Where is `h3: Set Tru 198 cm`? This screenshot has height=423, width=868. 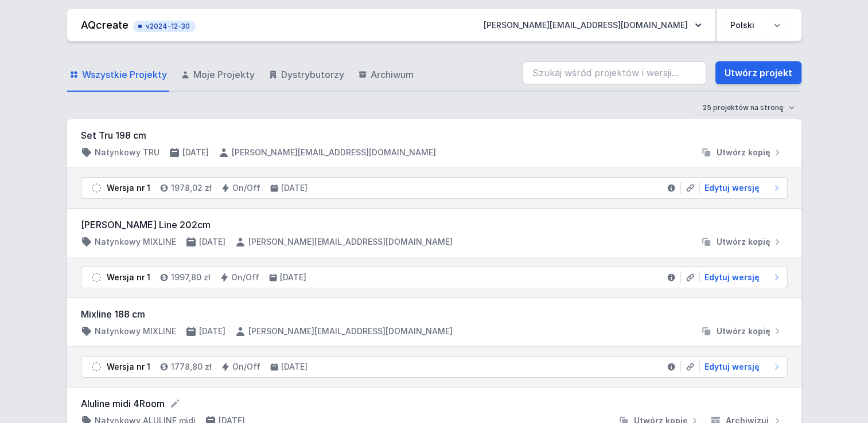 h3: Set Tru 198 cm is located at coordinates (434, 135).